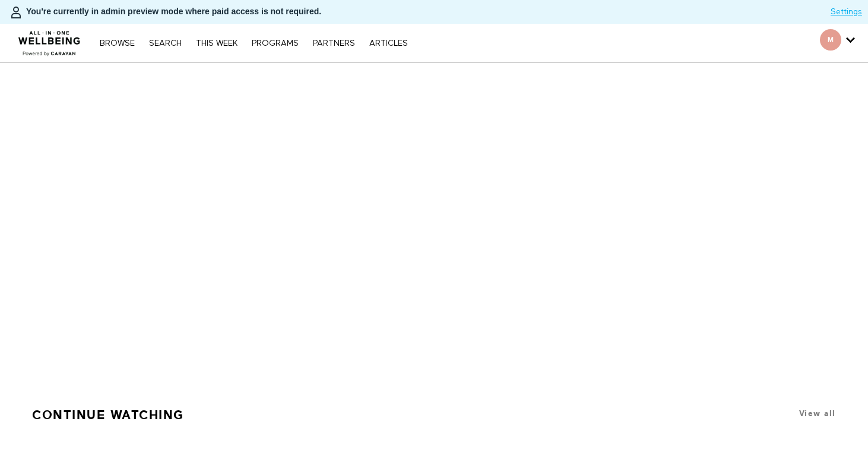 Image resolution: width=868 pixels, height=456 pixels. I want to click on img: person-bdfc0eaa9744423c596e6e1c01710c89950b1dff7c83b5d61d716cfd8139584f.svg, so click(16, 12).